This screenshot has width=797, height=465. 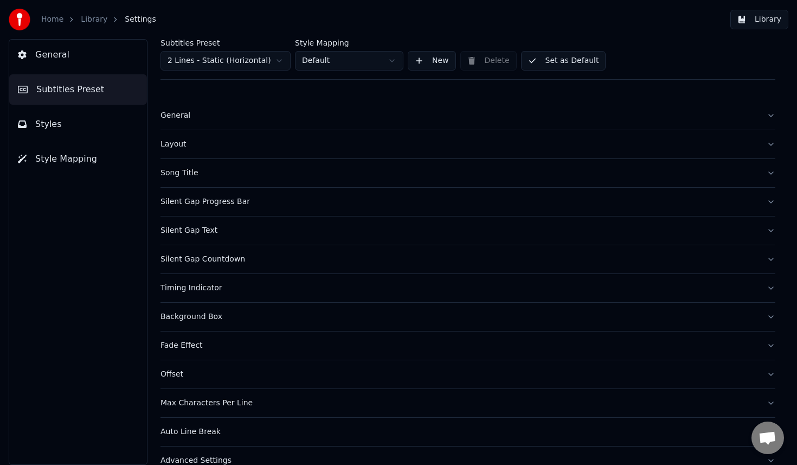 What do you see at coordinates (78, 124) in the screenshot?
I see `button: Styles` at bounding box center [78, 124].